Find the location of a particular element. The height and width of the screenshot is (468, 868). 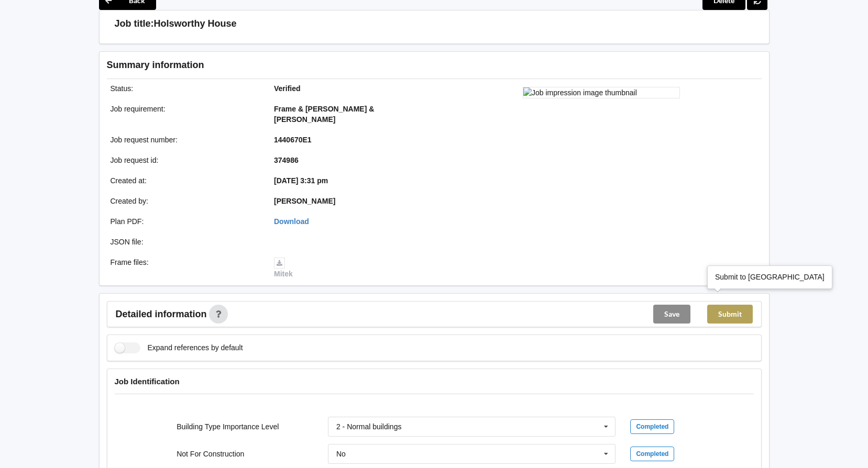

label: Building Type Importance Level is located at coordinates (227, 427).